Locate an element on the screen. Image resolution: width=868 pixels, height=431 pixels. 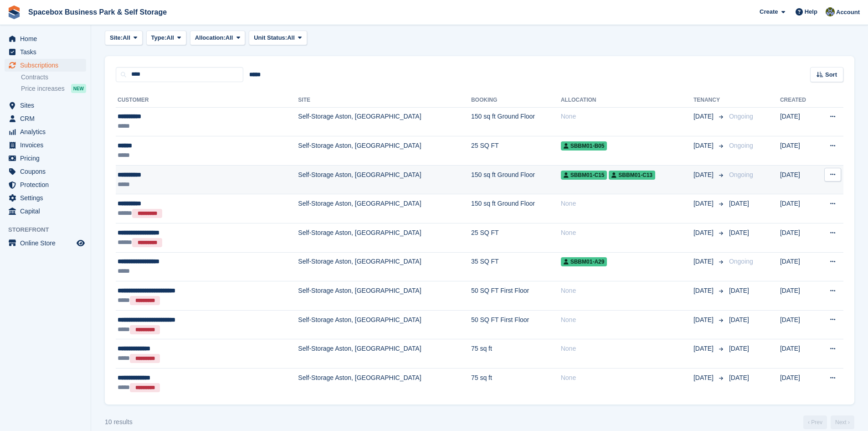
nav: Page is located at coordinates (829, 422).